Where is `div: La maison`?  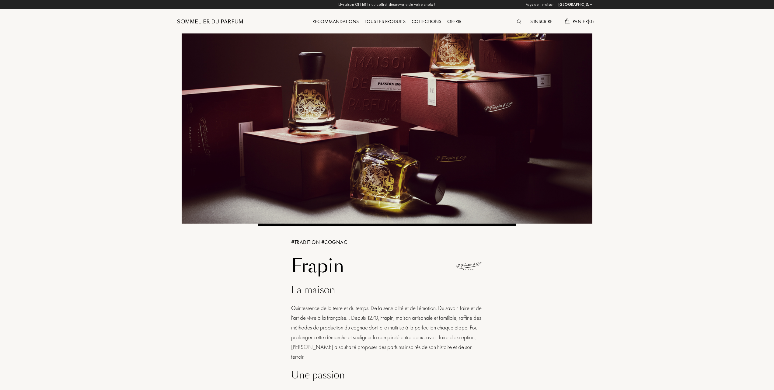 div: La maison is located at coordinates (387, 290).